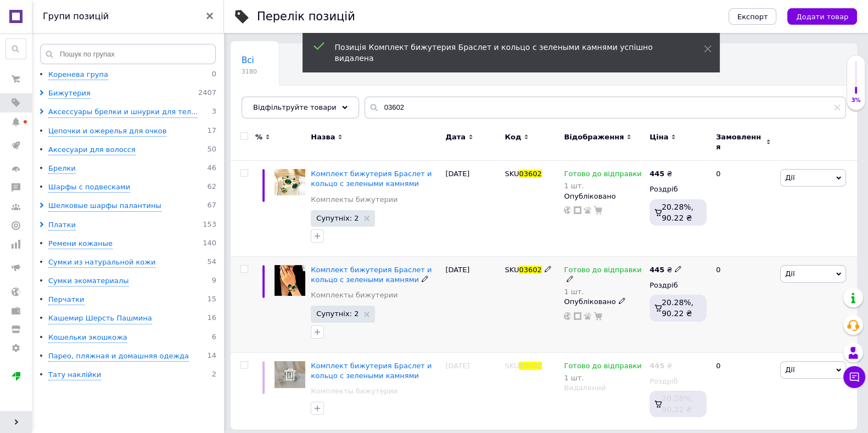 This screenshot has height=433, width=868. I want to click on span: 140, so click(209, 244).